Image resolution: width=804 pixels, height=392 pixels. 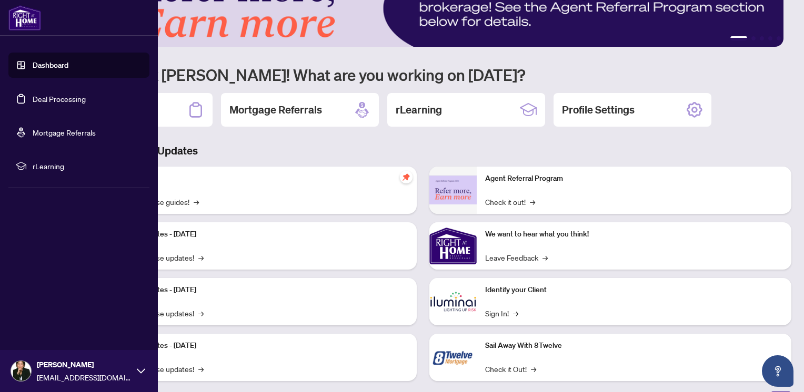 What do you see at coordinates (510, 202) in the screenshot?
I see `a: Check it out!→` at bounding box center [510, 202].